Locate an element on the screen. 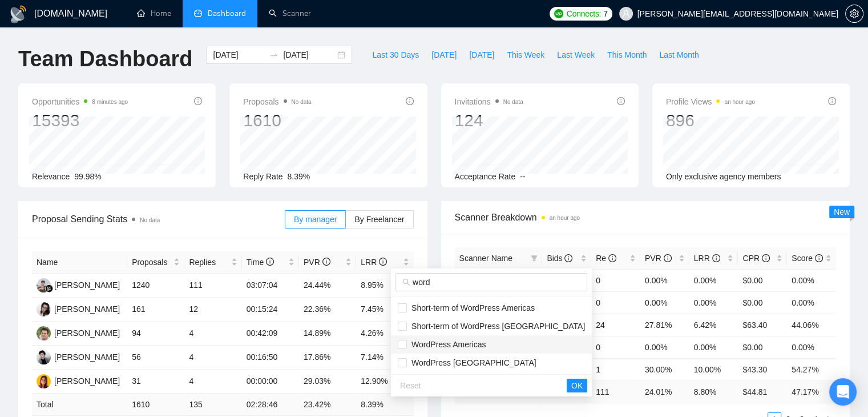  td: 29.03% is located at coordinates (328, 382).